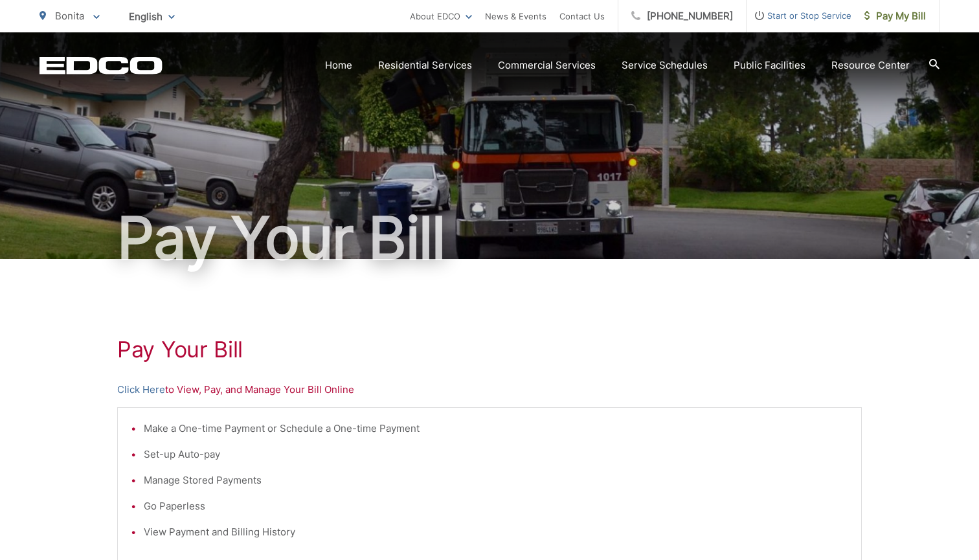 The height and width of the screenshot is (560, 979). What do you see at coordinates (496, 454) in the screenshot?
I see `li: Set-up Auto-pay` at bounding box center [496, 454].